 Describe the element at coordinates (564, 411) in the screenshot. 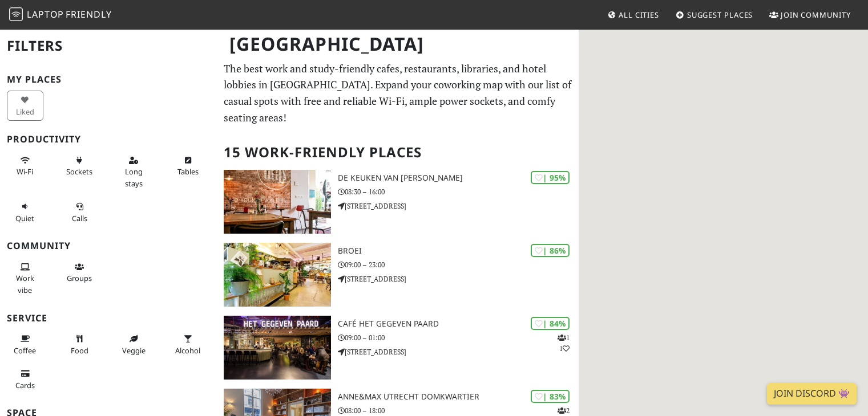

I see `p: 2` at that location.